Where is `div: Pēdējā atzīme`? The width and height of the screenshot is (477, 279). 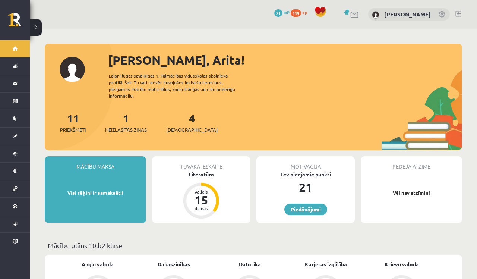 div: Pēdējā atzīme is located at coordinates (411, 163).